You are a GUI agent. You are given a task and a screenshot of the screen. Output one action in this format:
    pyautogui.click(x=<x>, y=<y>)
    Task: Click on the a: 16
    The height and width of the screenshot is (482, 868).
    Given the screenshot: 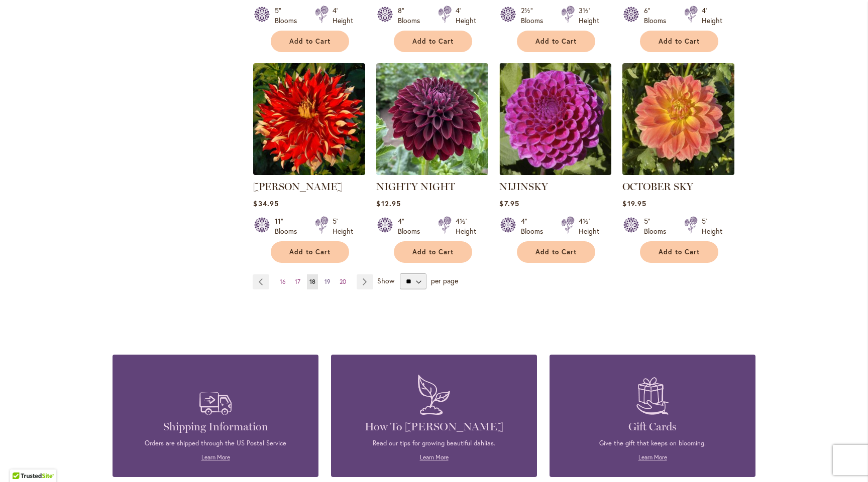 What is the action you would take?
    pyautogui.click(x=283, y=282)
    